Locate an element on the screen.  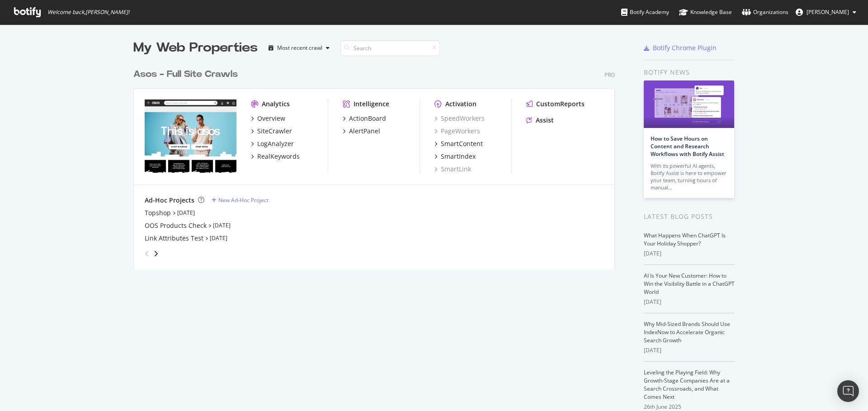
div: SmartLink is located at coordinates (452, 169).